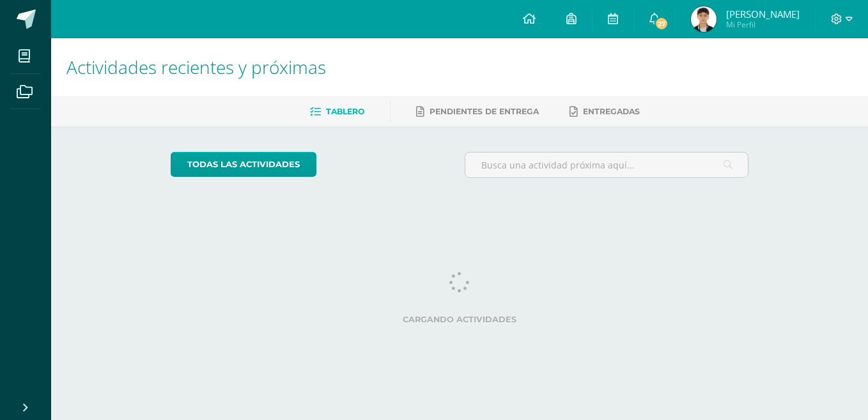 The height and width of the screenshot is (420, 868). Describe the element at coordinates (763, 24) in the screenshot. I see `span: Mi Perfil` at that location.